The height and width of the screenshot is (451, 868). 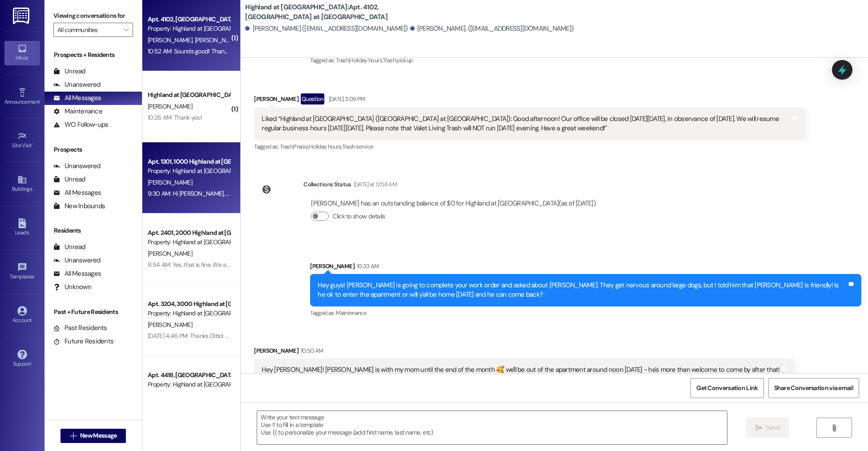 I want to click on a: Inbox, so click(x=22, y=53).